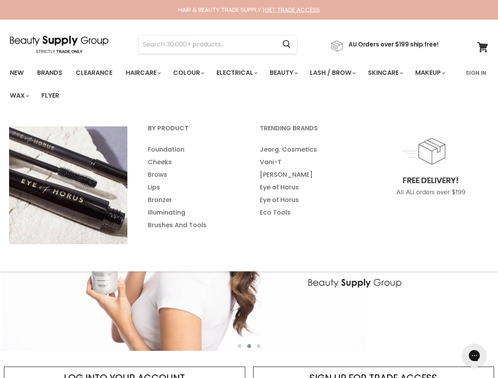  What do you see at coordinates (286, 45) in the screenshot?
I see `button: Search` at bounding box center [286, 45].